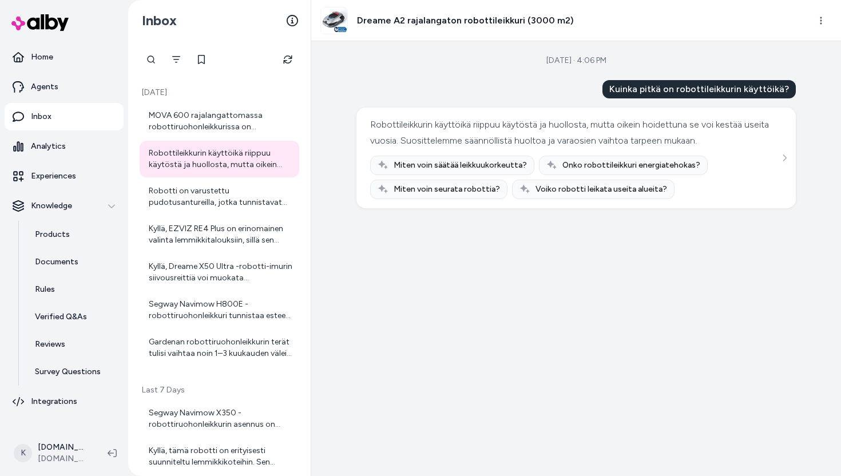 The image size is (841, 476). I want to click on span: Miten voin säätää leikkuukorkeutta?, so click(460, 165).